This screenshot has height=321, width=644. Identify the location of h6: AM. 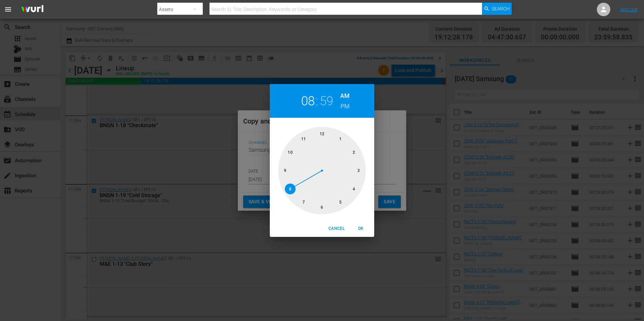
(345, 96).